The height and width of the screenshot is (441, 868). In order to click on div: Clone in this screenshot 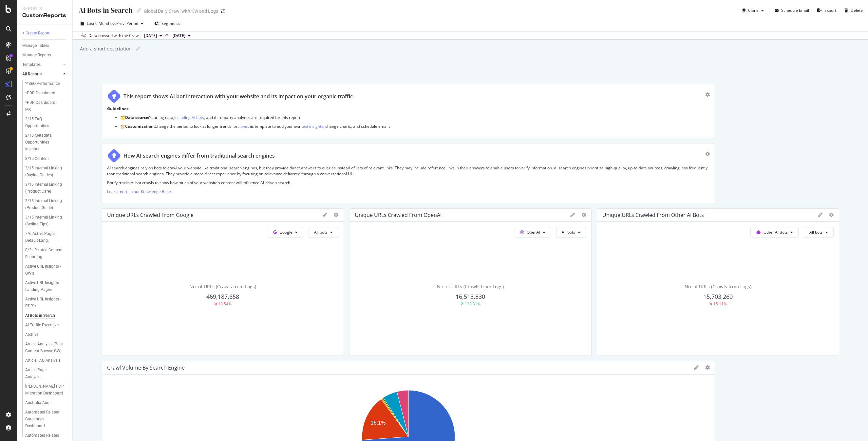, I will do `click(753, 10)`.